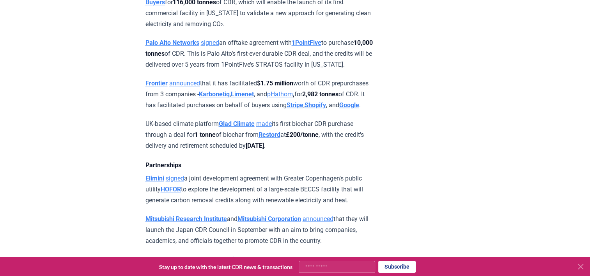 The height and width of the screenshot is (276, 590). Describe the element at coordinates (259, 48) in the screenshot. I see `strong: 10,000 tonnes` at that location.